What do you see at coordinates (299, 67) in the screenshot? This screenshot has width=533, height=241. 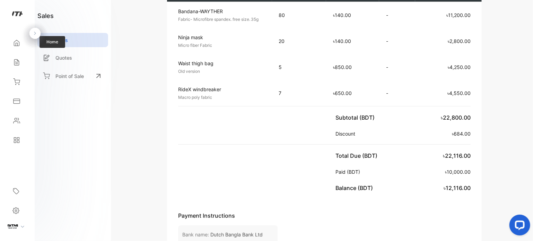 I see `p: 5` at bounding box center [299, 67].